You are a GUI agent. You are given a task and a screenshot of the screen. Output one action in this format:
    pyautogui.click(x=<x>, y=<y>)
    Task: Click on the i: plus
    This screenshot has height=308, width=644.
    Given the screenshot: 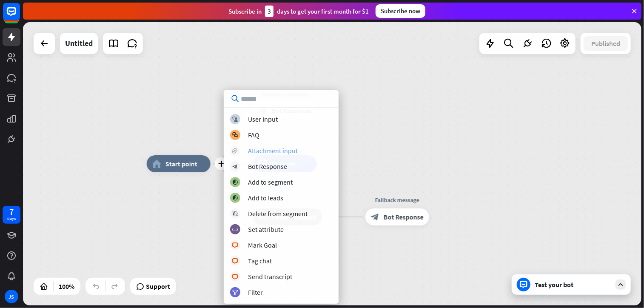 What is the action you would take?
    pyautogui.click(x=221, y=164)
    